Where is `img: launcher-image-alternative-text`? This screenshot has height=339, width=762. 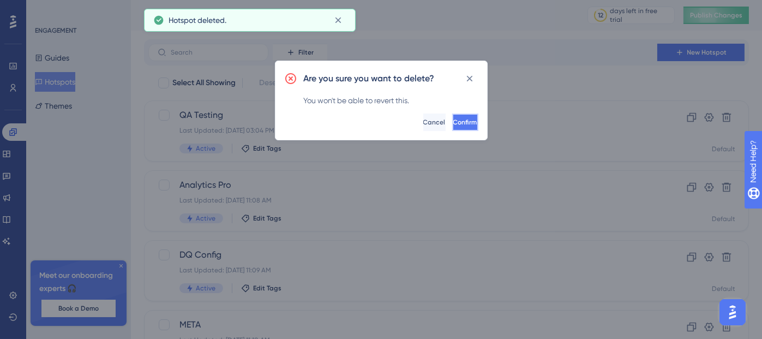
img: launcher-image-alternative-text is located at coordinates (16, 16).